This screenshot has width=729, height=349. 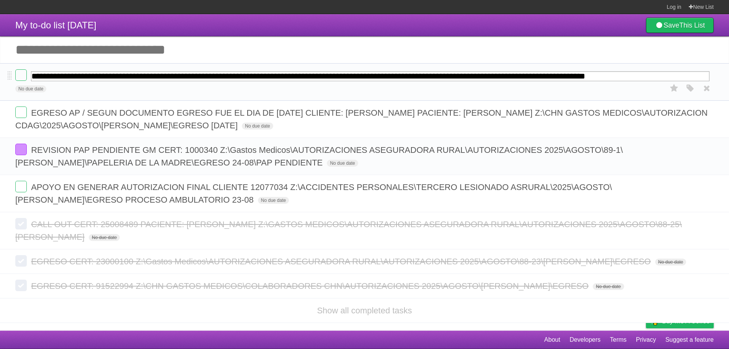 I want to click on span: Buy me a coffee, so click(x=686, y=321).